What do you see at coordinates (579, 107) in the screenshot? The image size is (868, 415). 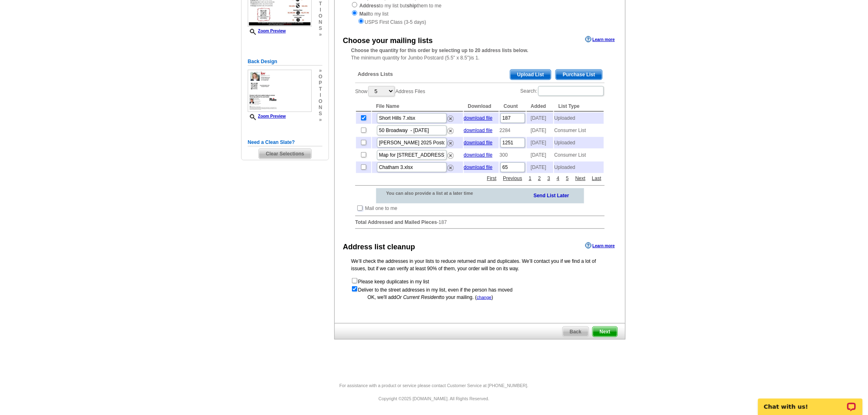 I see `th: List Type` at bounding box center [579, 107].